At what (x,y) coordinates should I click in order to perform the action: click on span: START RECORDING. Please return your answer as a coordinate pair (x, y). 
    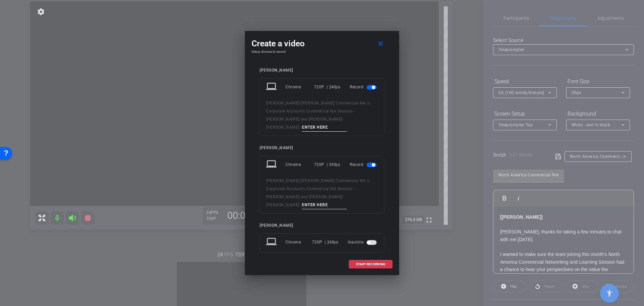
    Looking at the image, I should click on (371, 264).